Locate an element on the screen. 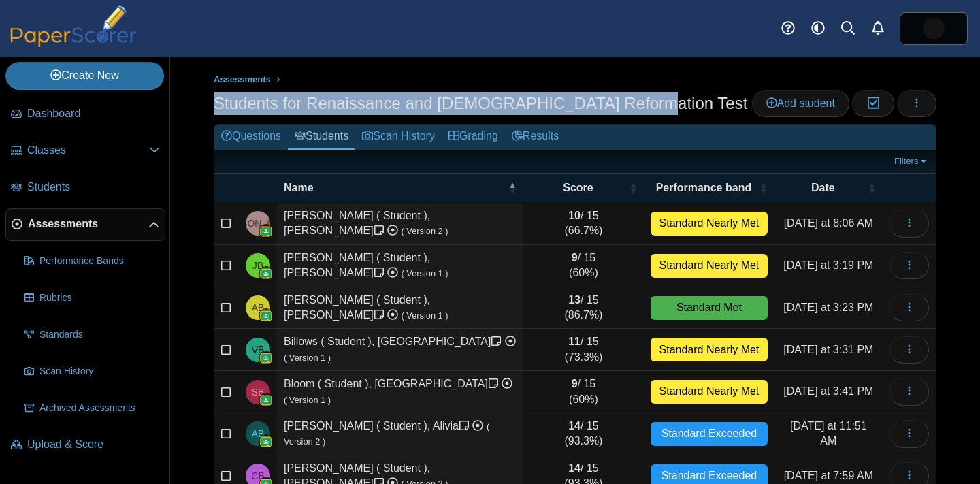  a: Filters is located at coordinates (911, 162).